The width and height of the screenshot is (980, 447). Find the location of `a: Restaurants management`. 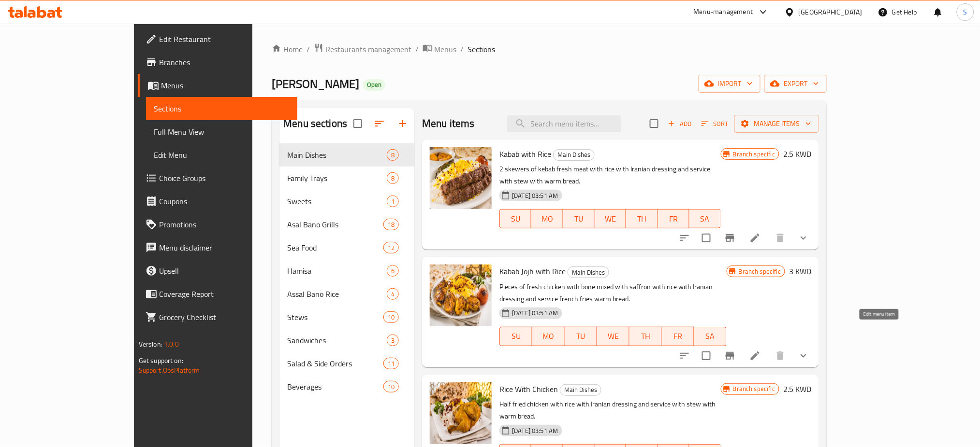

a: Restaurants management is located at coordinates (362, 50).